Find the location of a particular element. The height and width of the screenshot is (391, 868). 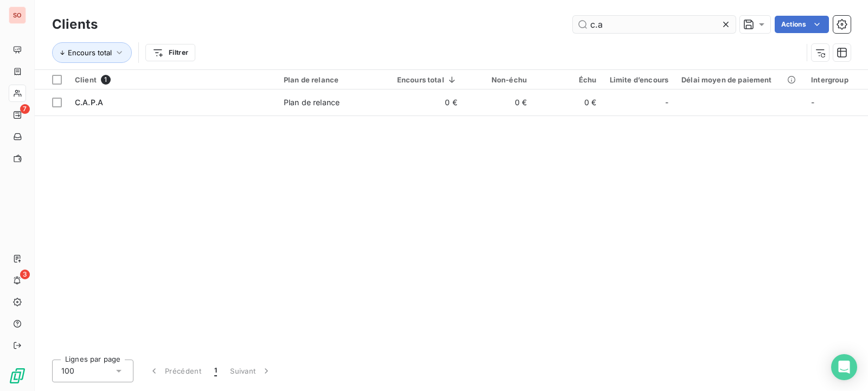

span: 3 is located at coordinates (25, 275).